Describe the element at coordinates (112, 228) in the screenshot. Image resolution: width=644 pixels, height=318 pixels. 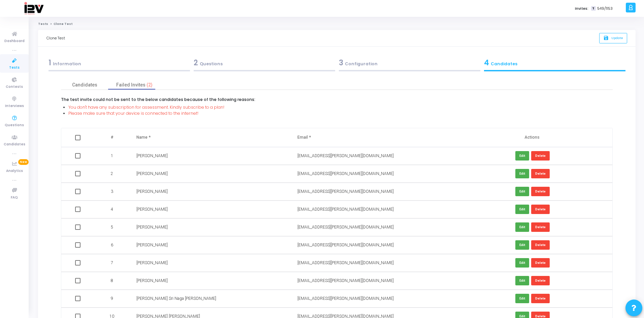
I see `span: 5` at that location.